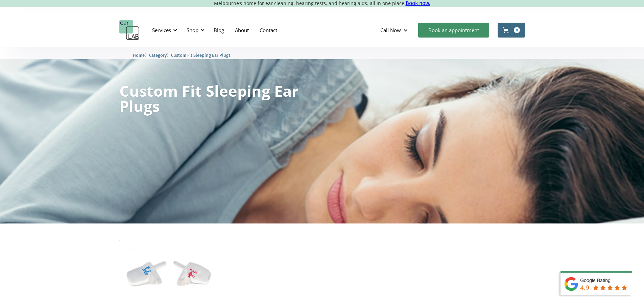  What do you see at coordinates (138, 55) in the screenshot?
I see `a: Home` at bounding box center [138, 55].